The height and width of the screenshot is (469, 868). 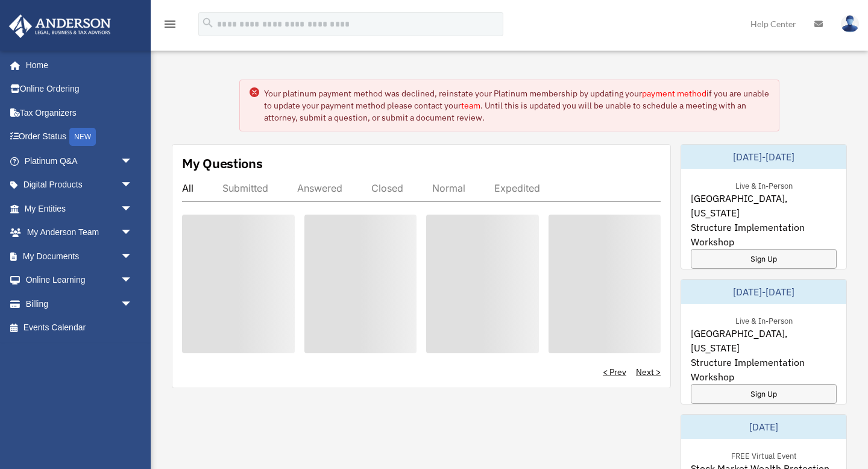 I want to click on div: My Questions, so click(x=223, y=163).